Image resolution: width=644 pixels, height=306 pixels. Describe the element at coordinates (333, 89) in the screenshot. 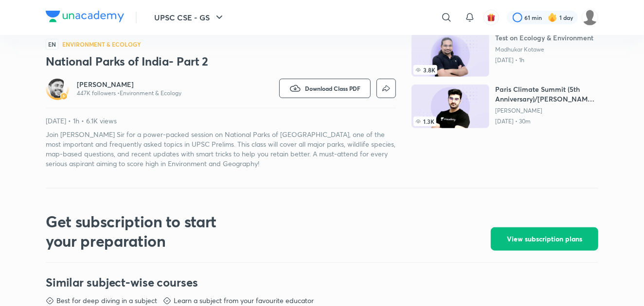

I see `span: Download Class PDF` at that location.